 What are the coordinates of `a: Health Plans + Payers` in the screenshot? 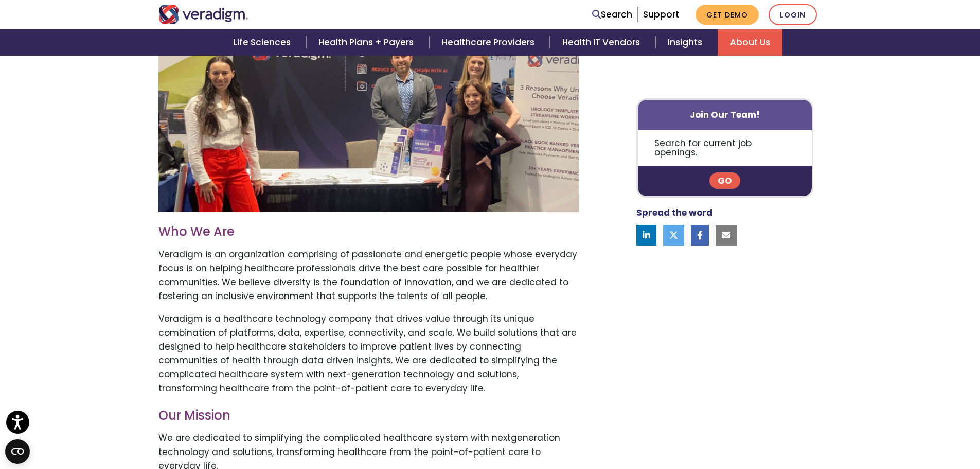 It's located at (367, 42).